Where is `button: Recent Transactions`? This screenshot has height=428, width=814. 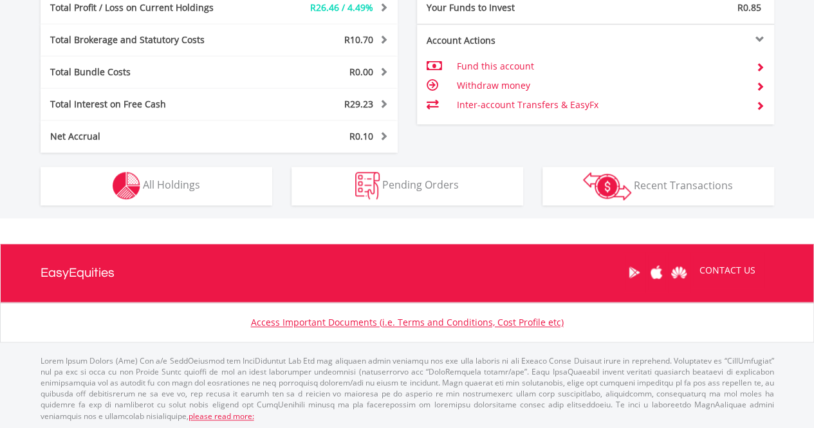
button: Recent Transactions is located at coordinates (658, 186).